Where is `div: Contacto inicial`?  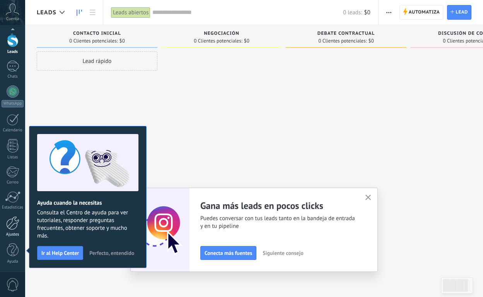
div: Contacto inicial is located at coordinates (97, 34).